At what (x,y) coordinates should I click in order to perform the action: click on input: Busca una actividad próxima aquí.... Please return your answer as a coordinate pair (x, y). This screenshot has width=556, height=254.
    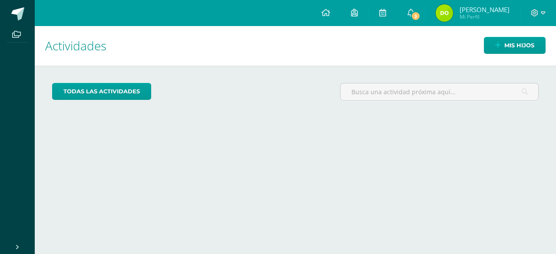
    Looking at the image, I should click on (439, 92).